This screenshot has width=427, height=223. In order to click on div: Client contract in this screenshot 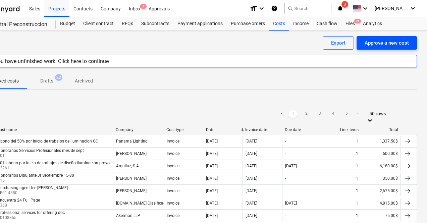, I will do `click(98, 24)`.